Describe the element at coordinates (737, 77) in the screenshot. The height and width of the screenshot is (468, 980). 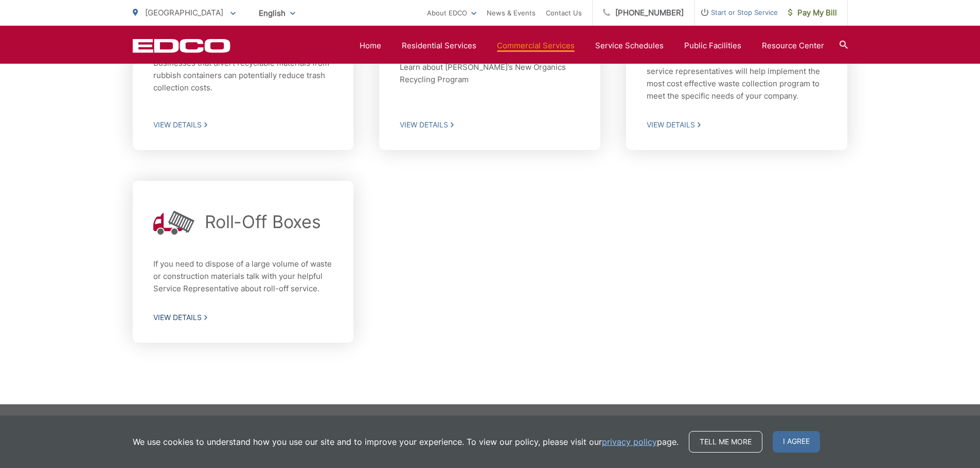
I see `p: Whatever level of trash service you require, our service representatives will help implement the ...` at that location.